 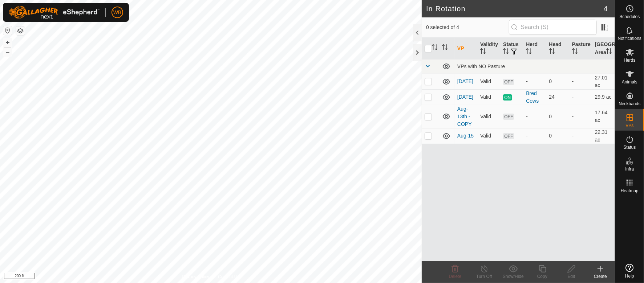 I want to click on div: Turn Off, so click(x=484, y=276).